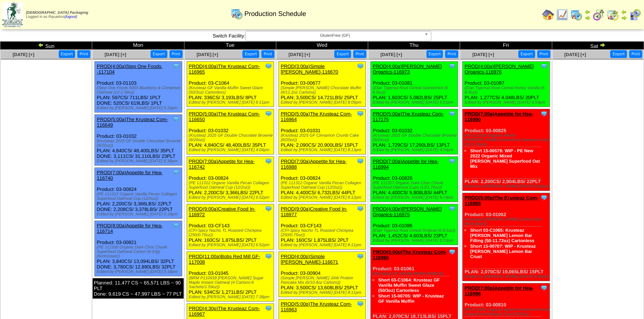 This screenshot has height=319, width=644. I want to click on a: PROD(11:00a)Bobs Red Mill GF-117008, so click(225, 259).